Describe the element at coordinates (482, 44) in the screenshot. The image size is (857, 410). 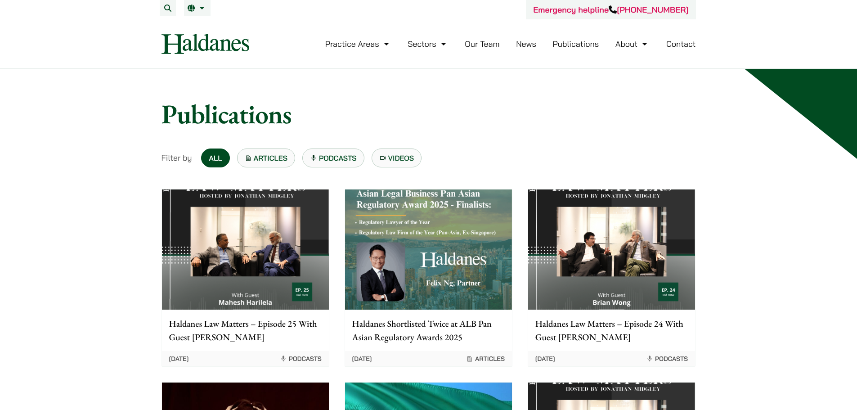
I see `a: Our Team` at that location.